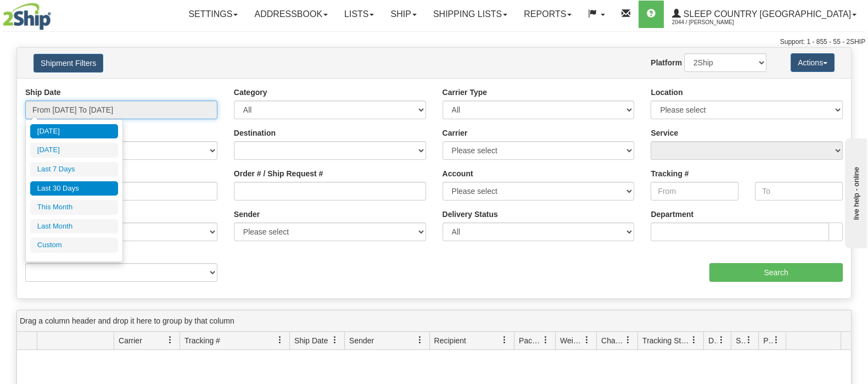  I want to click on a: Packages filter column settings, so click(545, 340).